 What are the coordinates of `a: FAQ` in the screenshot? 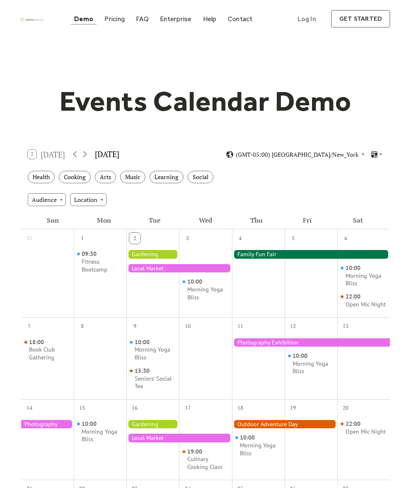 It's located at (142, 19).